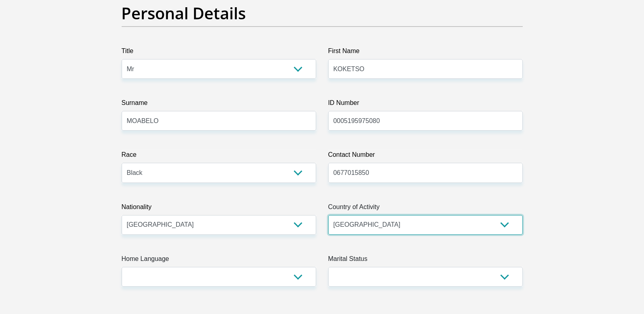 The width and height of the screenshot is (644, 314). I want to click on input: First Name, so click(425, 69).